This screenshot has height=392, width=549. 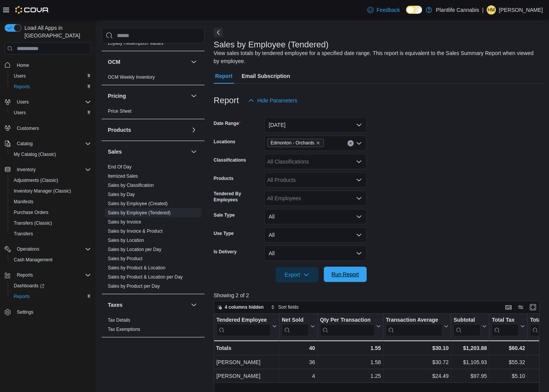 What do you see at coordinates (33, 260) in the screenshot?
I see `a: Cash Management` at bounding box center [33, 260].